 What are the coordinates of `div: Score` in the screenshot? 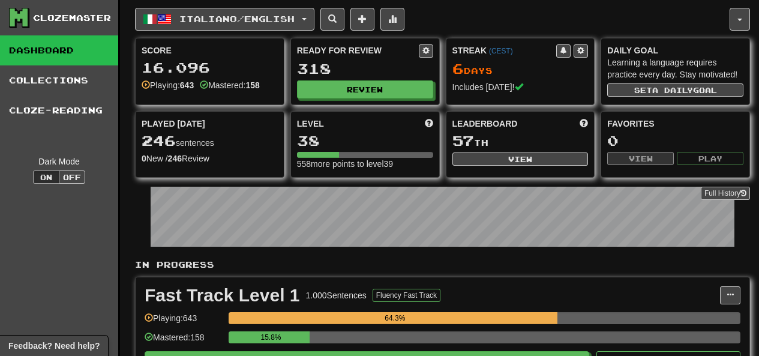 It's located at (209, 50).